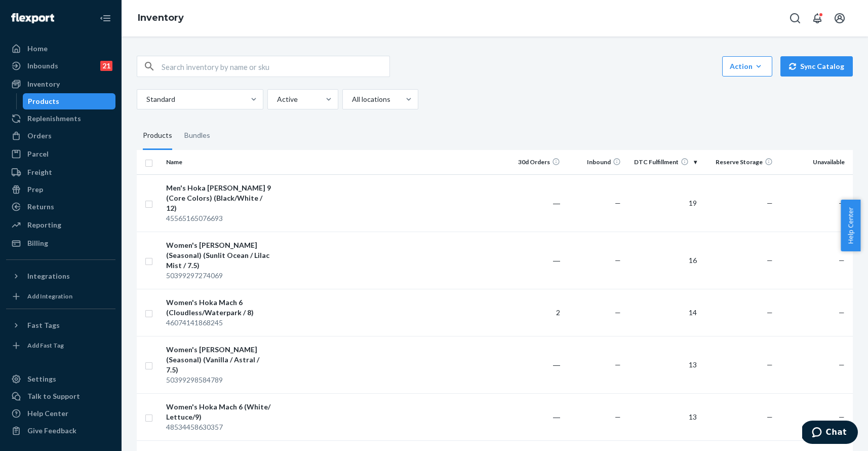  I want to click on a: Freight, so click(61, 172).